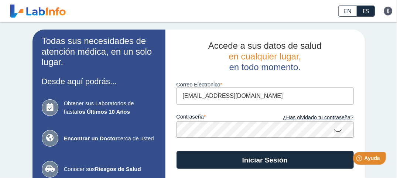 This screenshot has width=397, height=178. What do you see at coordinates (110, 169) in the screenshot?
I see `span: Conocer sus` at bounding box center [110, 169].